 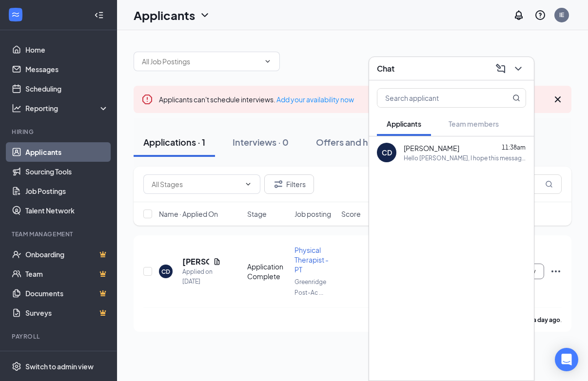 What do you see at coordinates (67, 357) in the screenshot?
I see `a: PayrollCrown` at bounding box center [67, 357].